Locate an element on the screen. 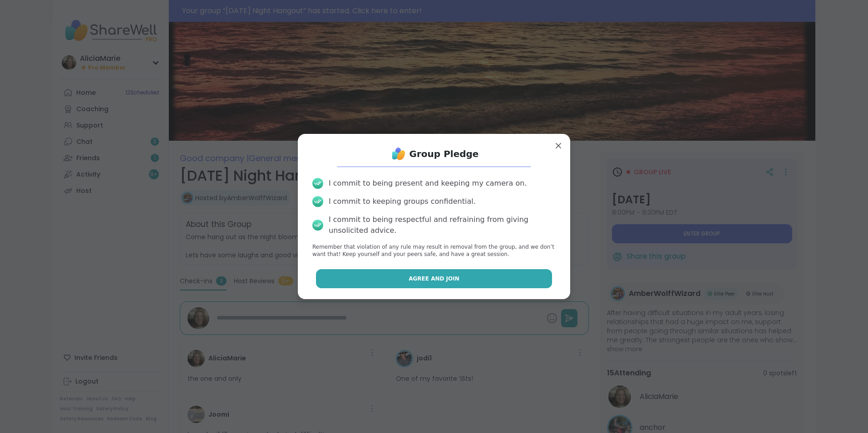 The image size is (868, 433). span: Agree and Join is located at coordinates (434, 278).